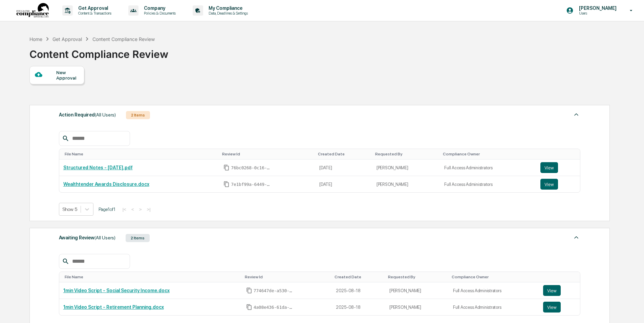 The image size is (644, 323). I want to click on a: Wealthtender Awards Disclosure.docx, so click(106, 184).